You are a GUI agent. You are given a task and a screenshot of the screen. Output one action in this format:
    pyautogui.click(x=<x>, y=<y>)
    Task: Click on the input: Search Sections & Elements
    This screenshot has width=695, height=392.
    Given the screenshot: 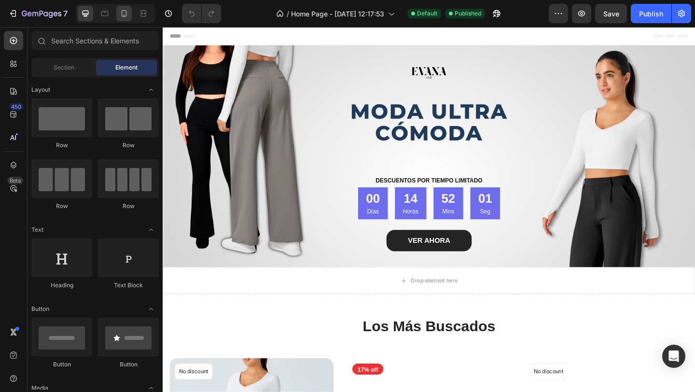 What is the action you would take?
    pyautogui.click(x=95, y=41)
    